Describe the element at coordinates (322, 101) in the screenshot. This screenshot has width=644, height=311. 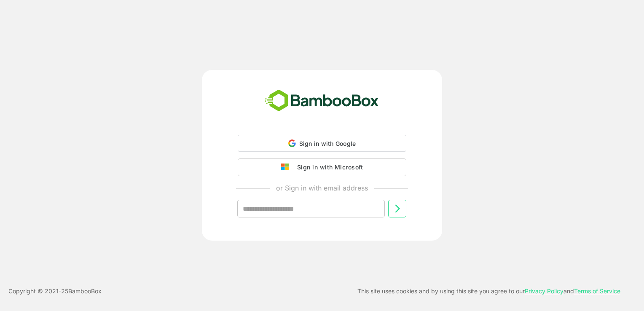
I see `img: bamboobox` at that location.